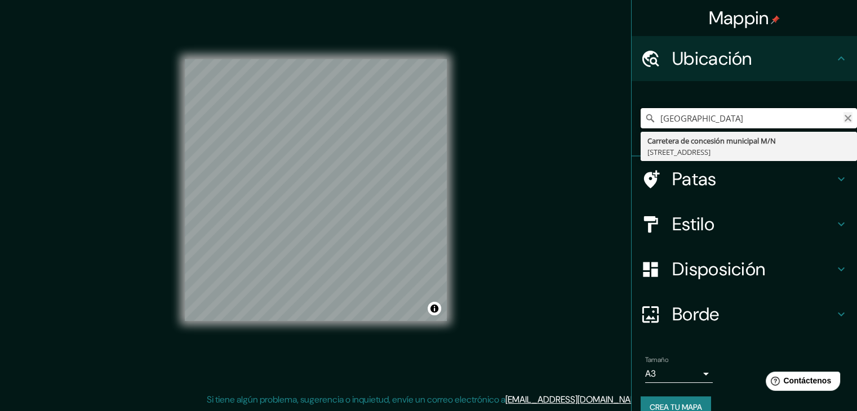 The width and height of the screenshot is (857, 411). What do you see at coordinates (745, 269) in the screenshot?
I see `div: Disposición` at bounding box center [745, 269].